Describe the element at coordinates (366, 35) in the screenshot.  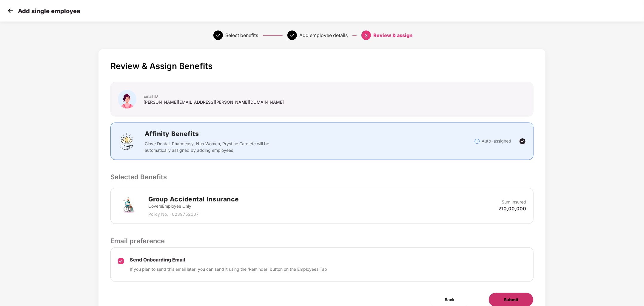
I see `span: 3` at that location.